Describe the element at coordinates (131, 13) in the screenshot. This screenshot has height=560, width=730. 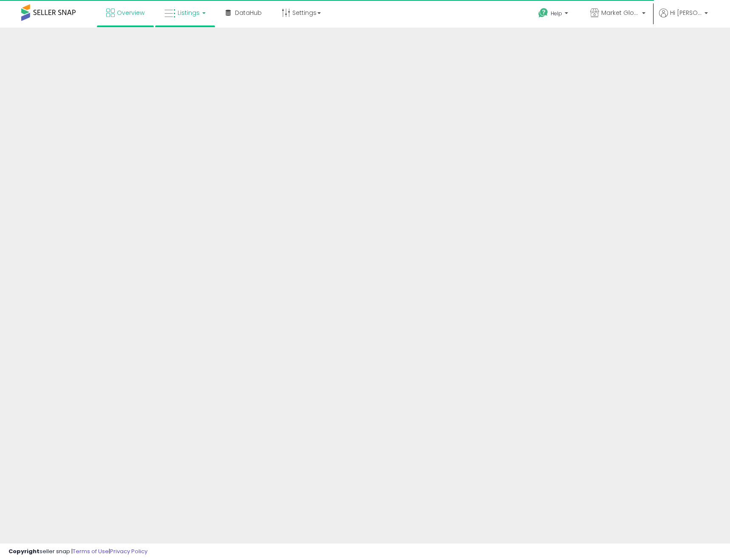
I see `span: Overview` at that location.